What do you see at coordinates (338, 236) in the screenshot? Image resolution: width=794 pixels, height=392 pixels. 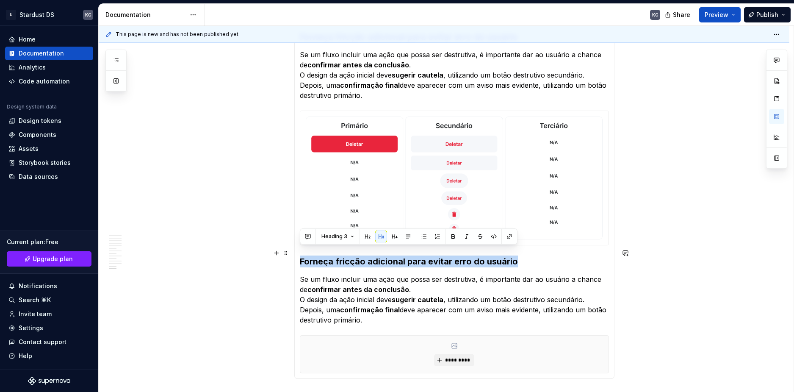 I see `button: Heading 3` at bounding box center [338, 236].